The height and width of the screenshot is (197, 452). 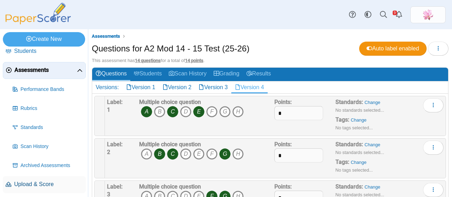 What do you see at coordinates (226, 74) in the screenshot?
I see `a: Grading` at bounding box center [226, 74].